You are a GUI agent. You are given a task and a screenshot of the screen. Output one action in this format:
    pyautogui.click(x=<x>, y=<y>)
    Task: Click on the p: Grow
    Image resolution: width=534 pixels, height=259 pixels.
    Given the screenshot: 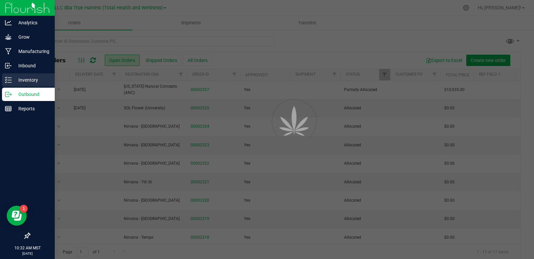 What is the action you would take?
    pyautogui.click(x=32, y=37)
    